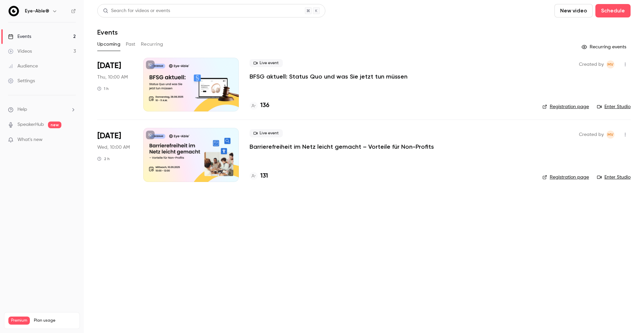  What do you see at coordinates (574, 11) in the screenshot?
I see `button: New video` at bounding box center [574, 11].